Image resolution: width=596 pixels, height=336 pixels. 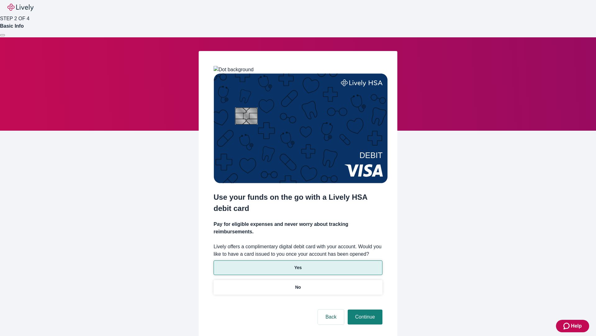 What do you see at coordinates (298, 287) in the screenshot?
I see `button: No` at bounding box center [298, 287].